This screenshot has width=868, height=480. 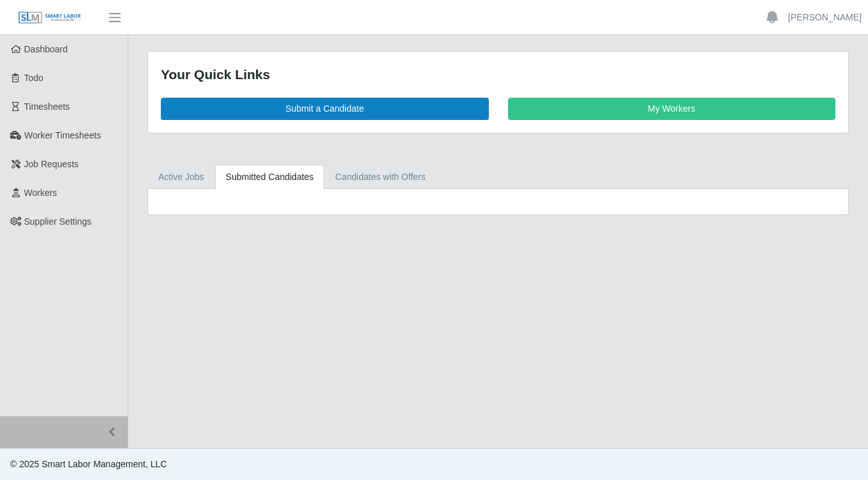 What do you see at coordinates (41, 193) in the screenshot?
I see `span: Workers` at bounding box center [41, 193].